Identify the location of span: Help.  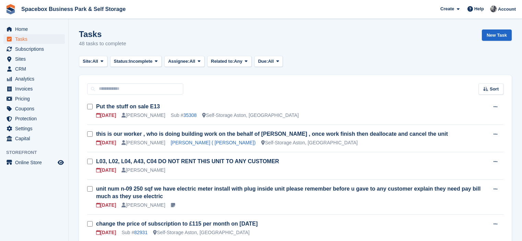
(479, 9).